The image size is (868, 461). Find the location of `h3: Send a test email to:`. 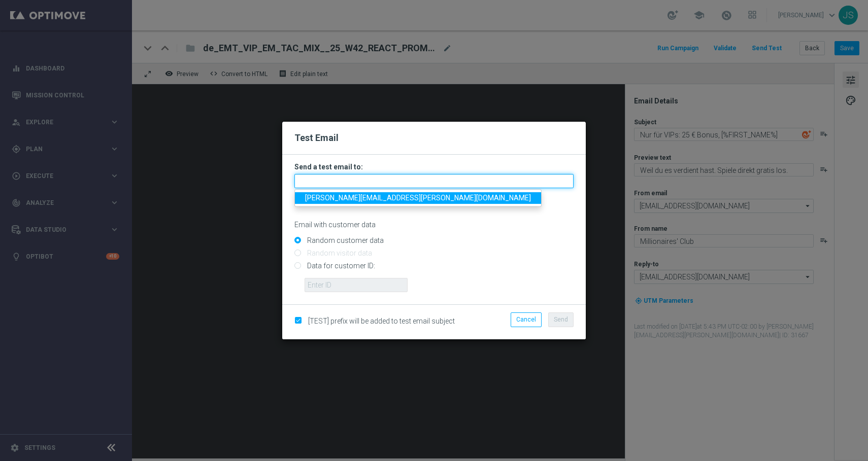

h3: Send a test email to: is located at coordinates (434, 167).